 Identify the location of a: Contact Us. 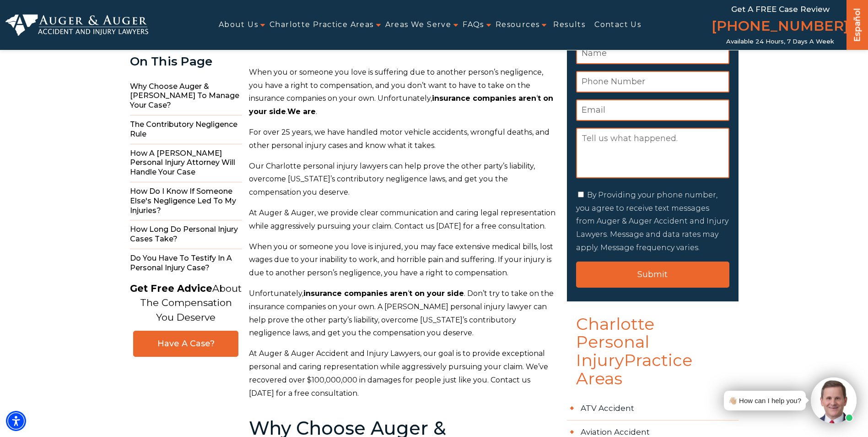
(618, 25).